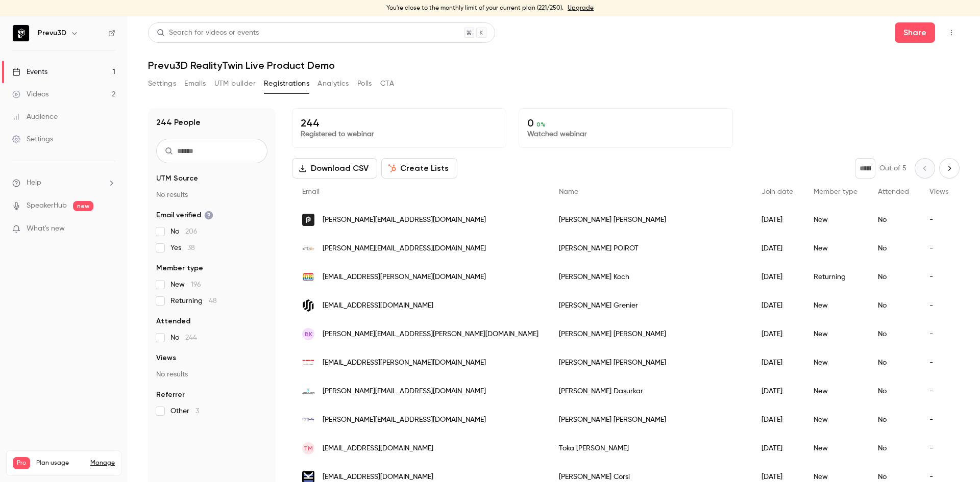 The image size is (980, 482). I want to click on img: pacegroupllc.com, so click(308, 420).